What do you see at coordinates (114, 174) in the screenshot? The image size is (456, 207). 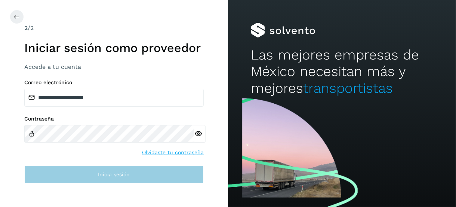 I see `span: Inicia sesión` at bounding box center [114, 174].